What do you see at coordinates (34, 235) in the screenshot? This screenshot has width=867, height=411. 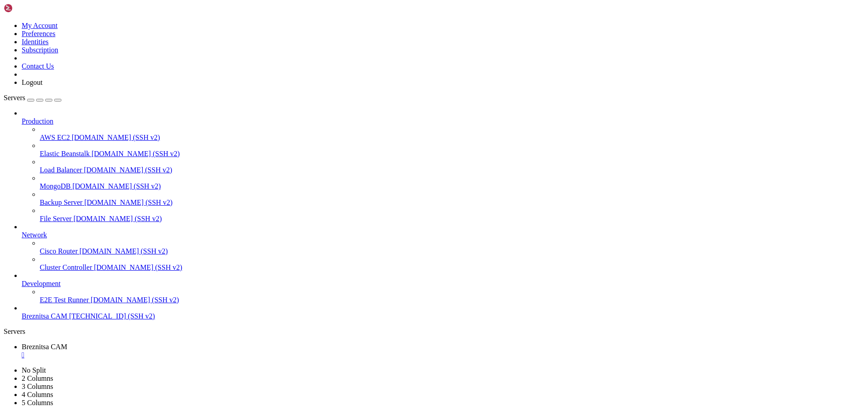 I see `span: Network` at bounding box center [34, 235].